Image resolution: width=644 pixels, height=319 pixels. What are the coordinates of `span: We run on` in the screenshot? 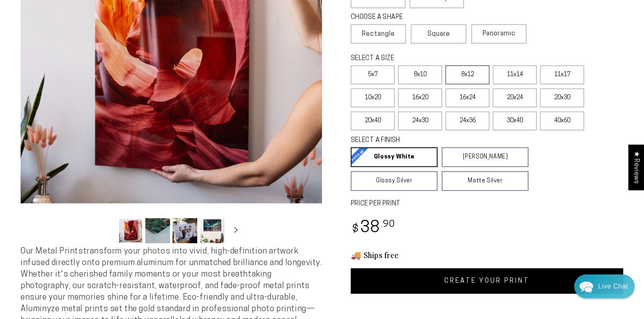 It's located at (87, 233).